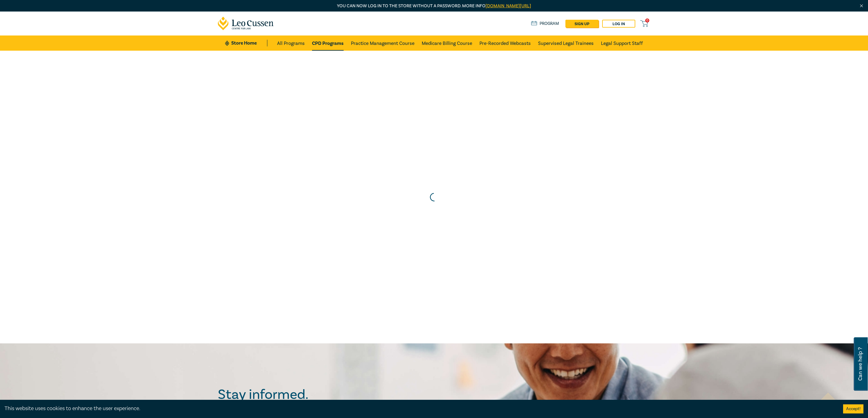 This screenshot has height=418, width=868. What do you see at coordinates (419, 409) in the screenshot?
I see `div: This website uses cookies to enhance the user experience.` at bounding box center [419, 409].